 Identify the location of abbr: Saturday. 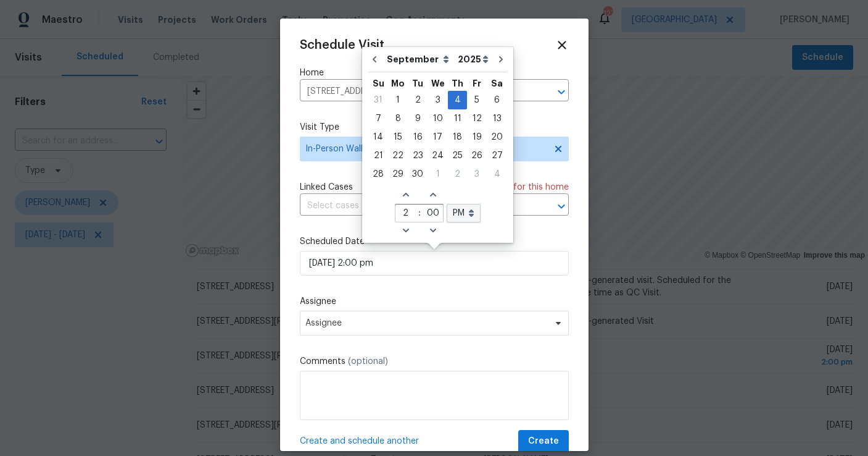
(496, 83).